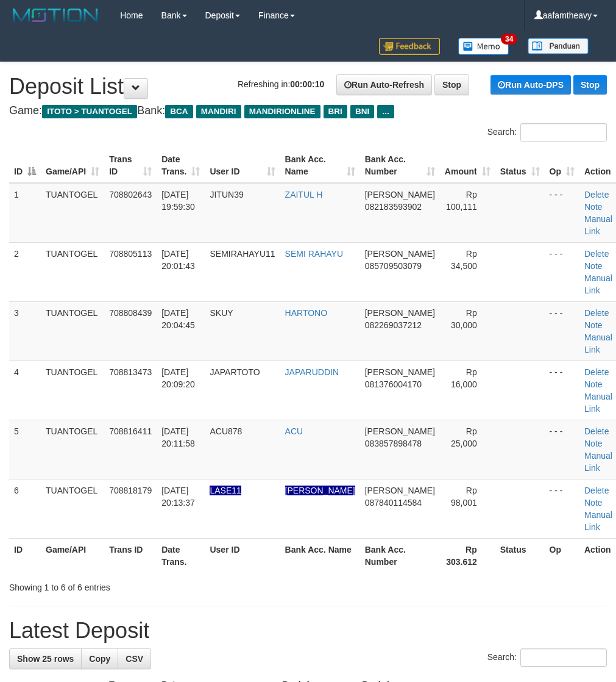 The image size is (616, 682). What do you see at coordinates (384, 85) in the screenshot?
I see `a: Run Auto-Refresh` at bounding box center [384, 85].